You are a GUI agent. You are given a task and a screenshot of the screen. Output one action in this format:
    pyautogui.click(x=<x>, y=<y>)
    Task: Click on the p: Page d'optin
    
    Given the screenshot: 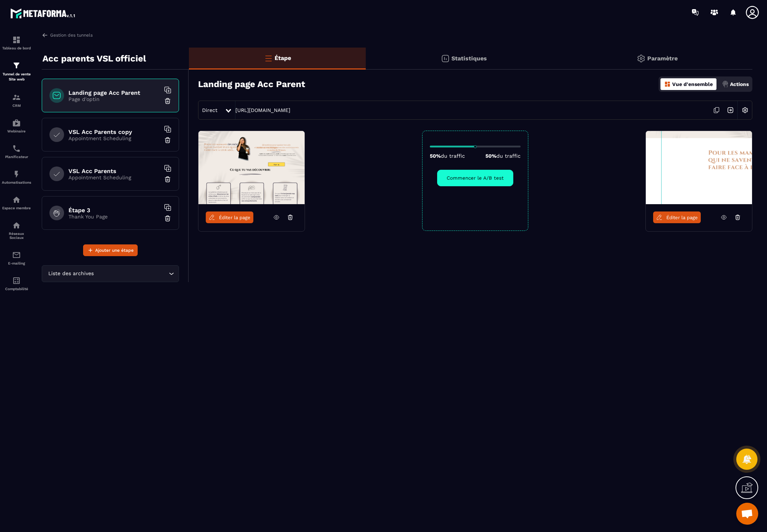 What is the action you would take?
    pyautogui.click(x=114, y=99)
    